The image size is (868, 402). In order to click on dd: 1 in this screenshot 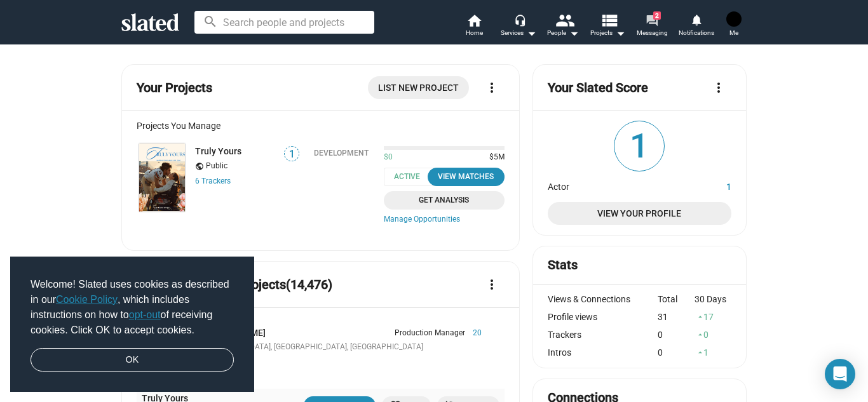, I will do `click(708, 185)`.